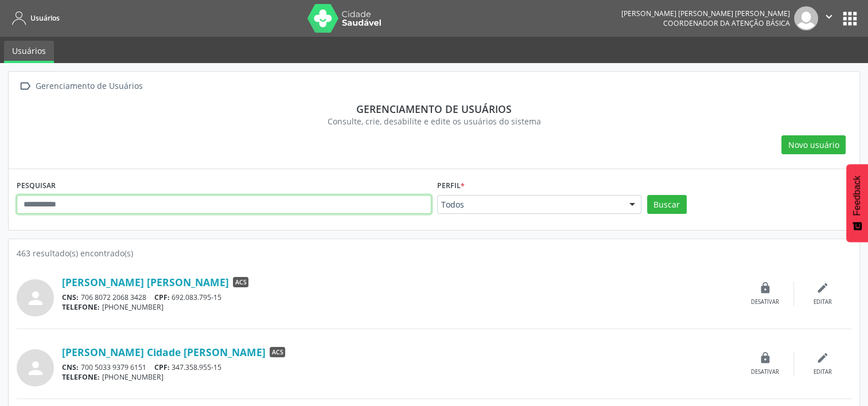 The image size is (868, 406). Describe the element at coordinates (849, 19) in the screenshot. I see `button: apps` at that location.